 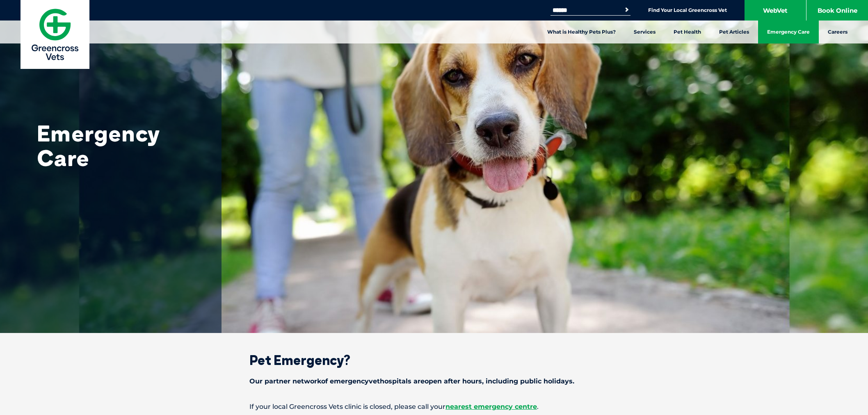 What do you see at coordinates (434, 360) in the screenshot?
I see `h2: Pet Emergency?` at bounding box center [434, 360].